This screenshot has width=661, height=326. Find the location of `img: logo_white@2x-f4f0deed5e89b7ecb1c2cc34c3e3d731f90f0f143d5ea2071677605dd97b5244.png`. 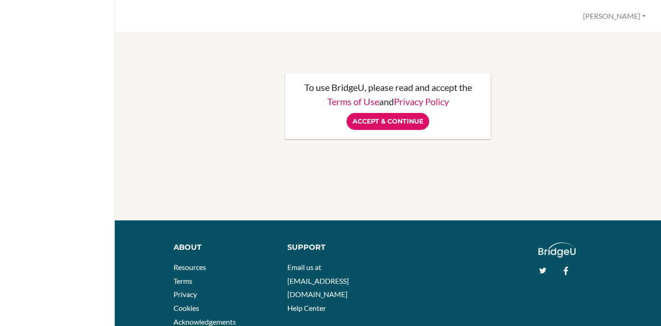

img: logo_white@2x-f4f0deed5e89b7ecb1c2cc34c3e3d731f90f0f143d5ea2071677605dd97b5244.png is located at coordinates (557, 250).